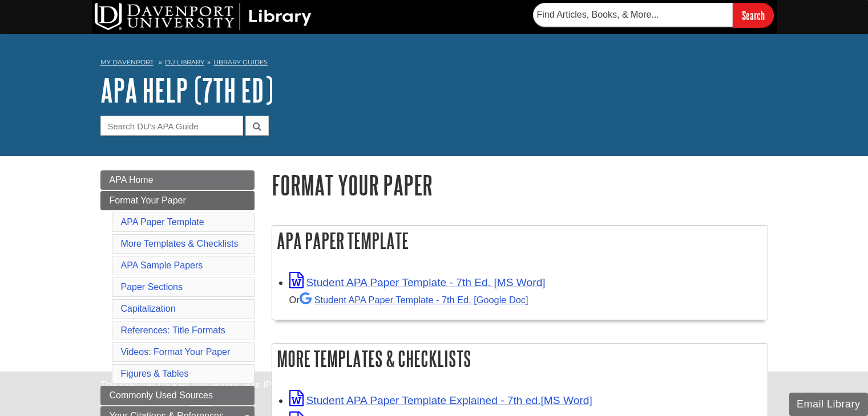  What do you see at coordinates (178, 201) in the screenshot?
I see `a: Format Your Paper` at bounding box center [178, 201].